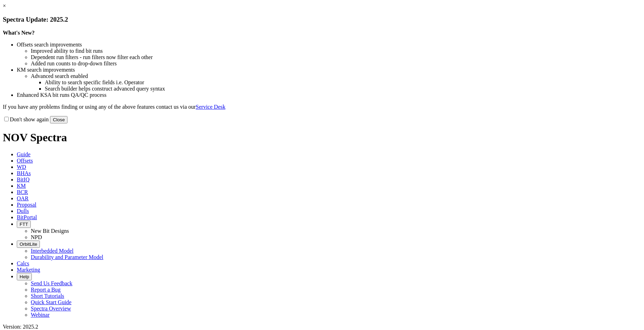 This screenshot has height=330, width=644. I want to click on a: Webinar, so click(40, 314).